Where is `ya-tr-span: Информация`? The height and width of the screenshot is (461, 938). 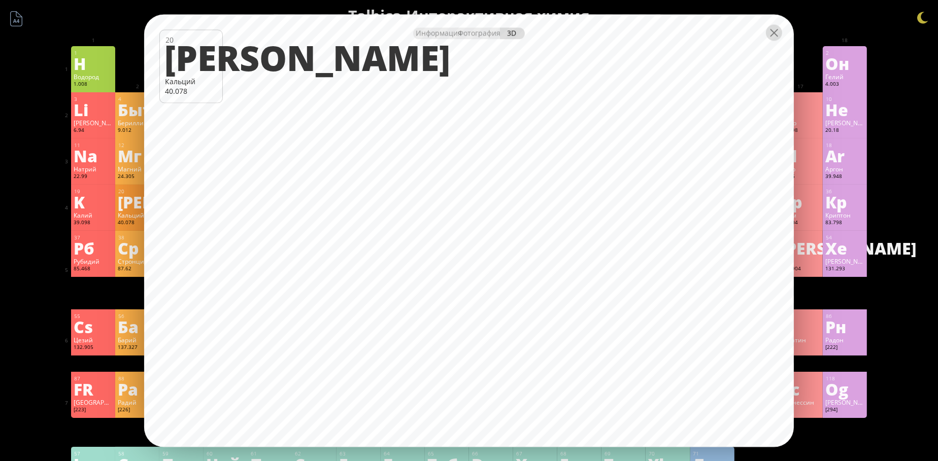 ya-tr-span: Информация is located at coordinates (439, 32).